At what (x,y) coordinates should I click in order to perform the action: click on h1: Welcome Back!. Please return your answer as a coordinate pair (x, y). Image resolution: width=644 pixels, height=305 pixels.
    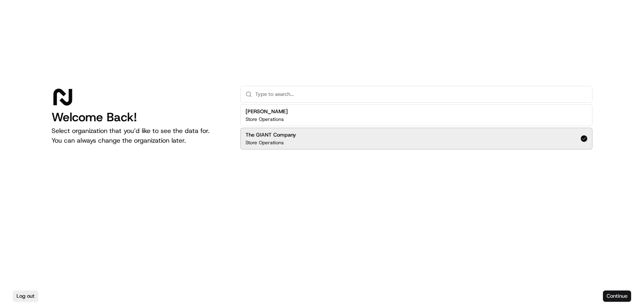
    Looking at the image, I should click on (140, 117).